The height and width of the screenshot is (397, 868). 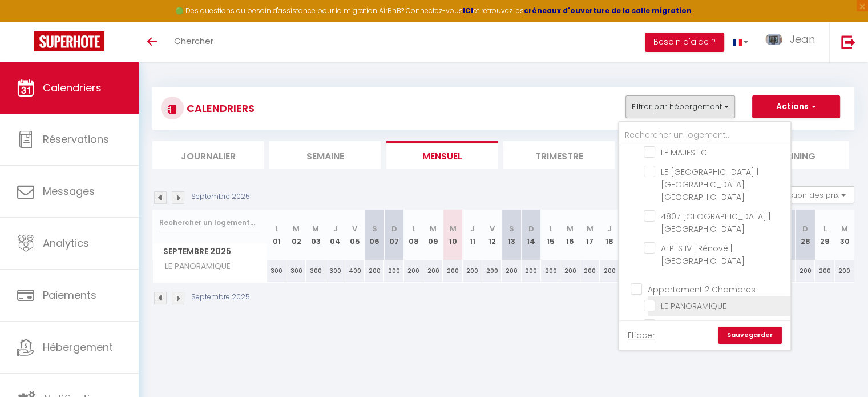 I want to click on th: 09, so click(x=433, y=235).